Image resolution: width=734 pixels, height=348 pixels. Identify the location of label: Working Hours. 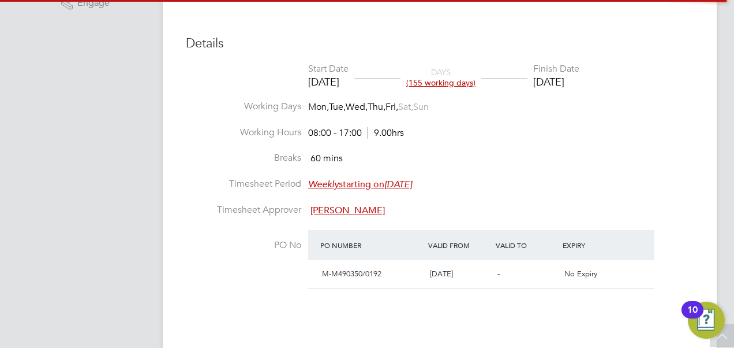
(244, 132).